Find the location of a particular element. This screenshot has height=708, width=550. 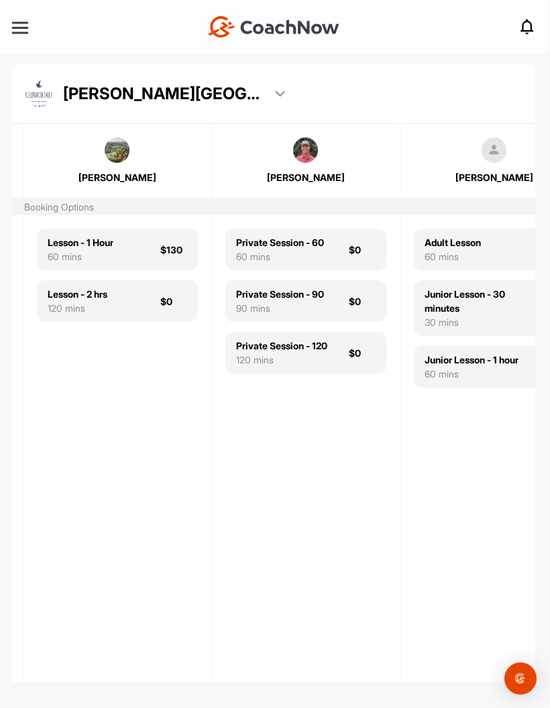

div: Junior Lesson - 30 minutes is located at coordinates (473, 301).